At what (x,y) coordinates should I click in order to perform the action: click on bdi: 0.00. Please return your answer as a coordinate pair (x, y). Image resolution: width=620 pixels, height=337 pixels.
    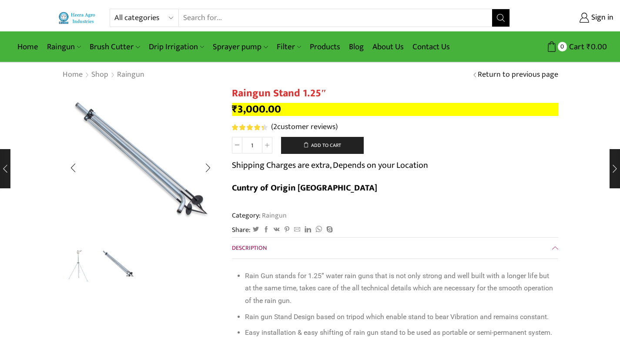
    Looking at the image, I should click on (597, 47).